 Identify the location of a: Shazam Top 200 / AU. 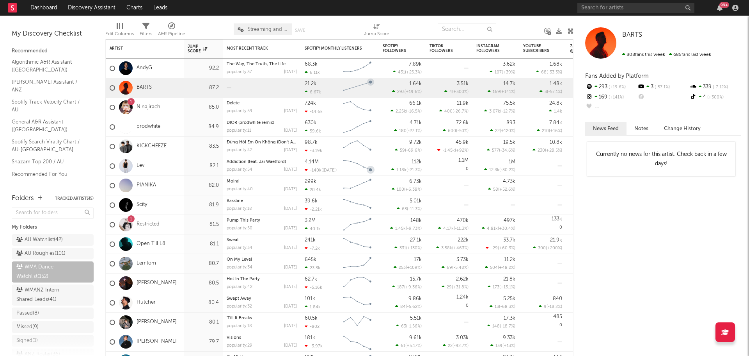
(49, 162).